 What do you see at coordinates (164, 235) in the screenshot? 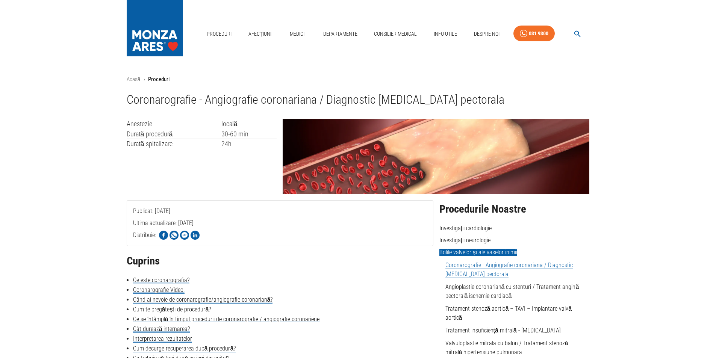
I see `button: Share on Facebook` at bounding box center [164, 235].